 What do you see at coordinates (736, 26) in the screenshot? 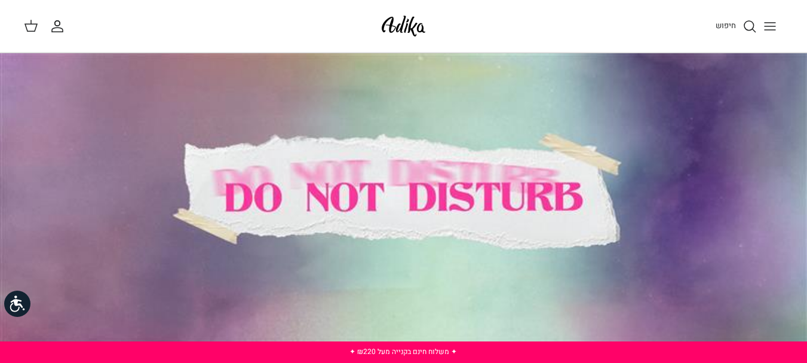
I see `a: חיפוש` at bounding box center [736, 26].